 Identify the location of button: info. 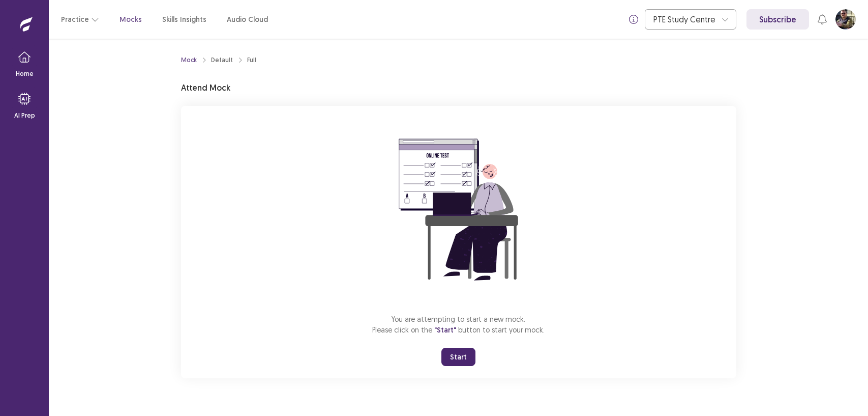
(634, 19).